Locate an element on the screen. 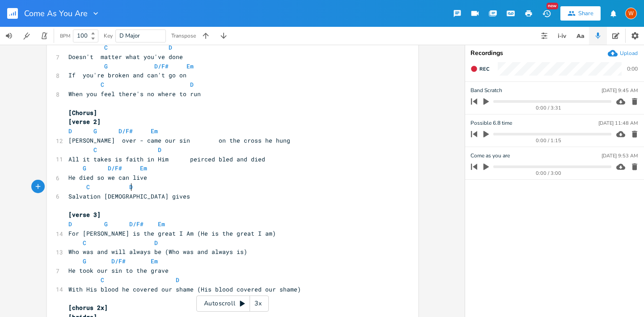 Image resolution: width=644 pixels, height=317 pixels. span: Come as you are is located at coordinates (490, 156).